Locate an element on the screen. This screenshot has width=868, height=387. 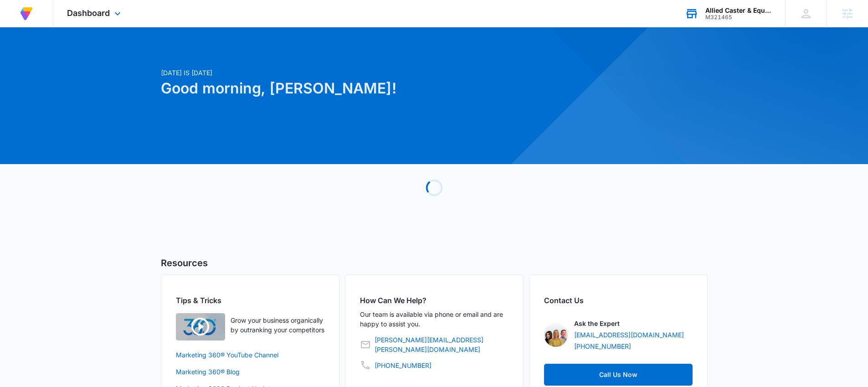
a: Marketing 360® Blog is located at coordinates (250, 372).